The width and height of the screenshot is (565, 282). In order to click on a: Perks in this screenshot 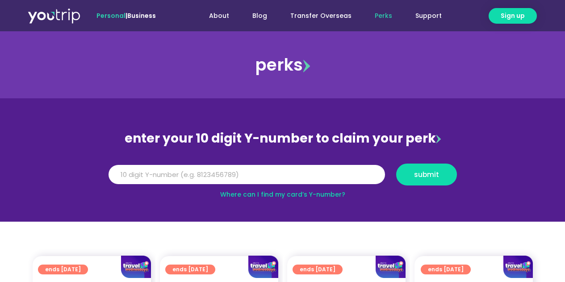, I will do `click(383, 16)`.